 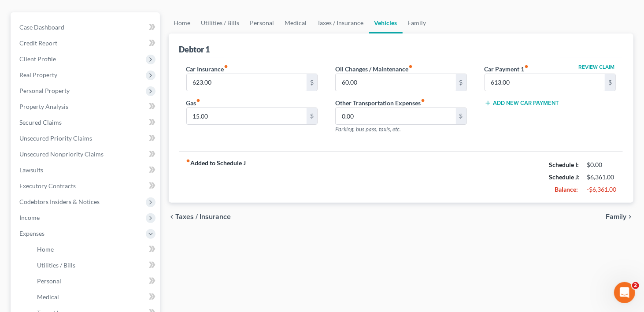 I want to click on label: Car Insurance, so click(x=208, y=69).